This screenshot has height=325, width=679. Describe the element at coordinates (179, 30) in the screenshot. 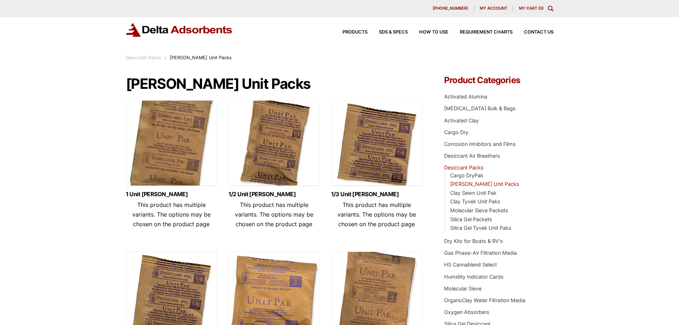

I see `img: Delta Adsorbents` at that location.